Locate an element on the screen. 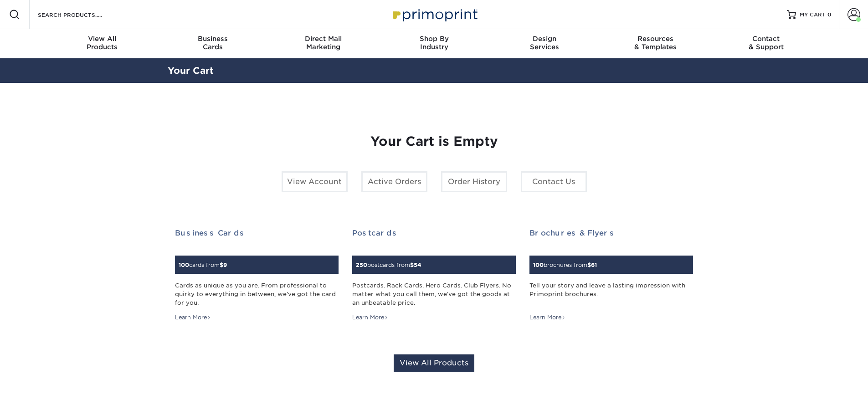 The height and width of the screenshot is (415, 868). div: Cards as unique as you are. From professional to quirky to everything in between, we've got the c... is located at coordinates (257, 294).